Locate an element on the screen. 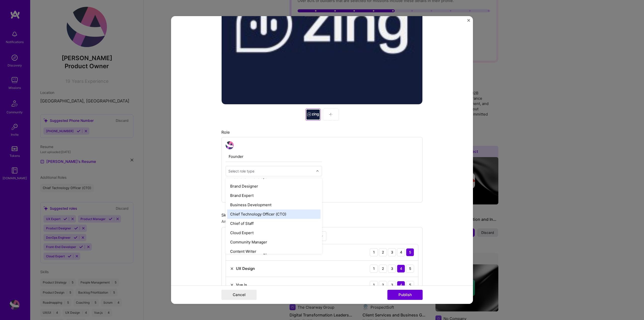  div: Community Manager is located at coordinates (274, 242).